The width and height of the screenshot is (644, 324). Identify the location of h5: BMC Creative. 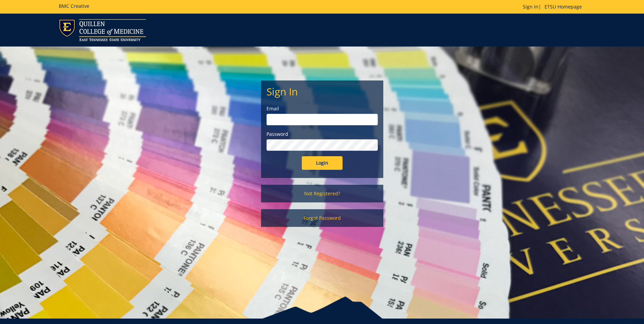
(74, 6).